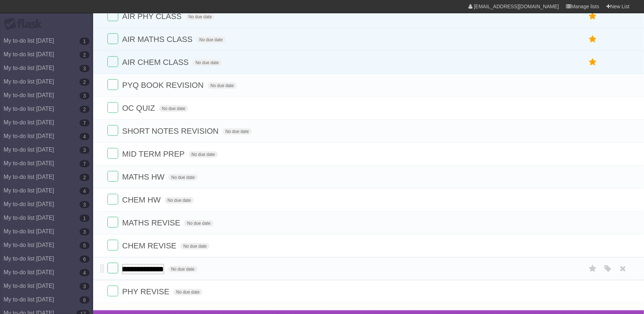 This screenshot has width=644, height=314. What do you see at coordinates (144, 177) in the screenshot?
I see `span: MATHS HW` at bounding box center [144, 177].